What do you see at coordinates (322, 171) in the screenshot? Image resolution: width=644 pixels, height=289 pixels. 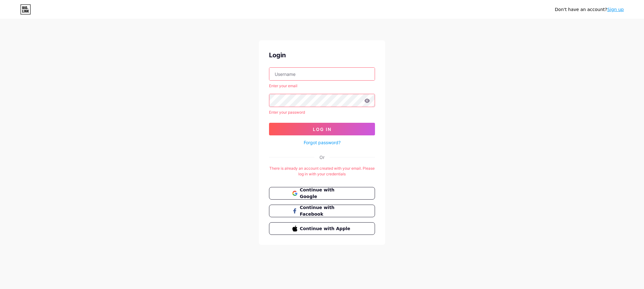 I see `div: There is already an account created with your email. Please log in with your credentials` at bounding box center [322, 171].